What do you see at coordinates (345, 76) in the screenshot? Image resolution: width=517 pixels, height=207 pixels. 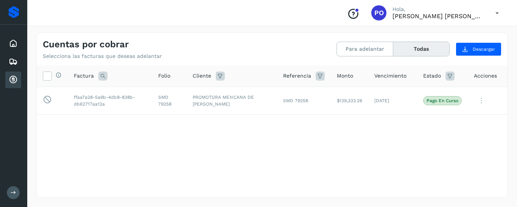 I see `span: Monto` at bounding box center [345, 76].